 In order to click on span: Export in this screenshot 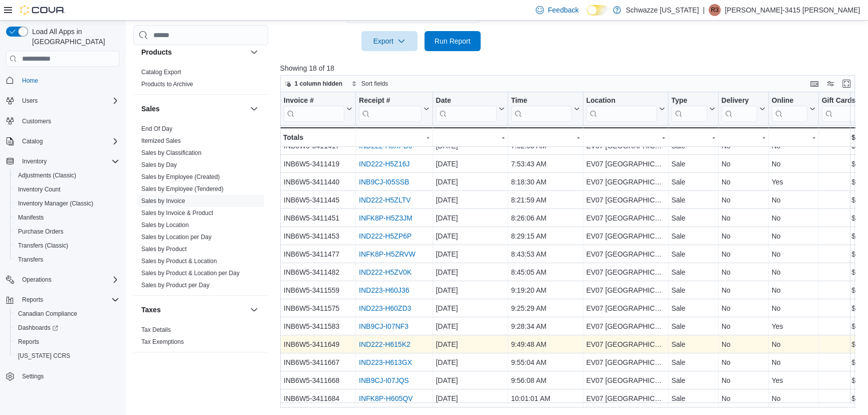, I will do `click(390, 41)`.